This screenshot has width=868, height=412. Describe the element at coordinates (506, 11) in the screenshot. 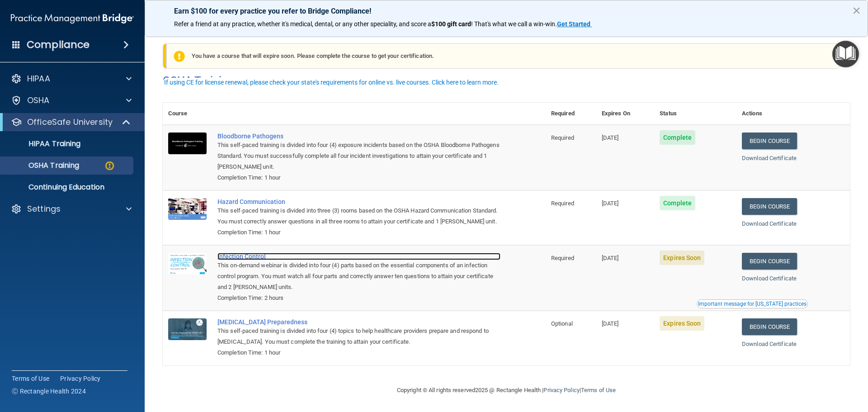

I see `p: Earn $100 for every practice you refer to Bridge Compliance!` at that location.